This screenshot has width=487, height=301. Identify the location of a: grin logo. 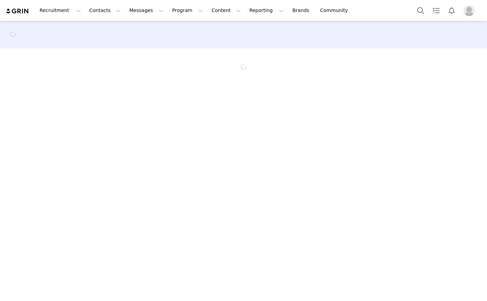
(18, 11).